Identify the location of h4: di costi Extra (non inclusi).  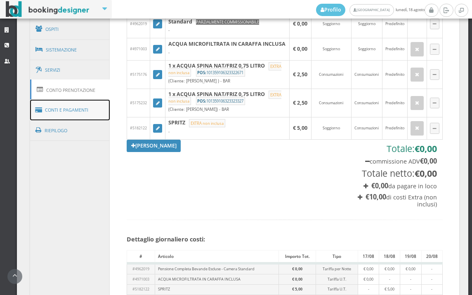
(390, 201).